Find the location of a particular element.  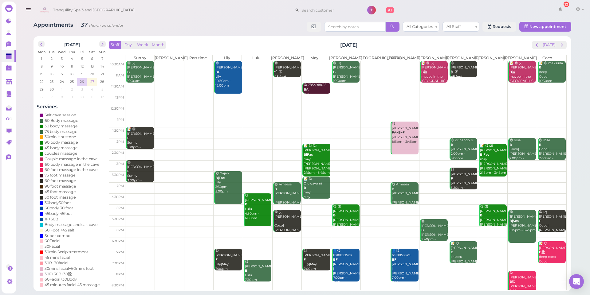

div: 60 foot massage is located at coordinates (60, 181).